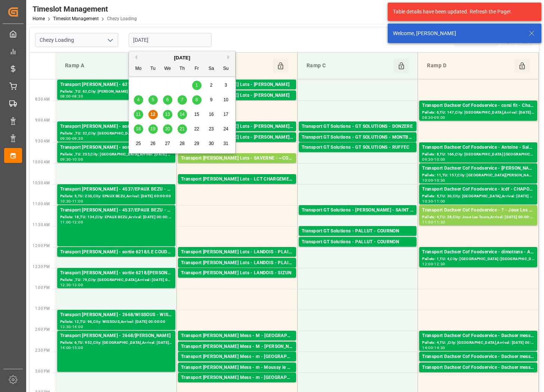 Image resolution: width=544 pixels, height=392 pixels. I want to click on span: 12, so click(152, 114).